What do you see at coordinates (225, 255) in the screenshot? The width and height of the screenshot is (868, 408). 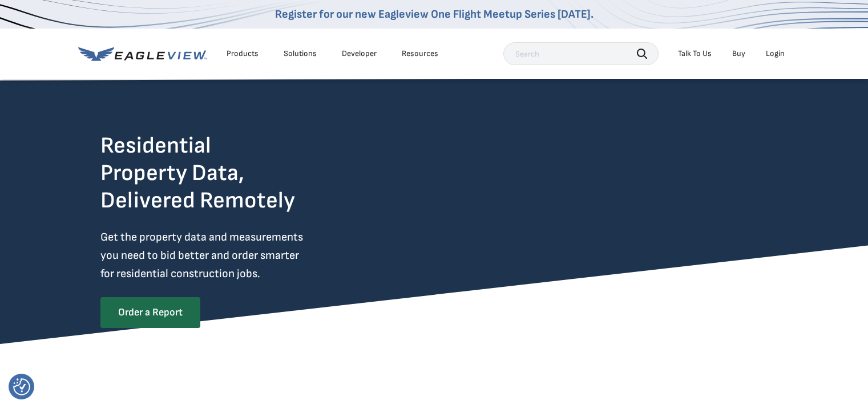 I see `p: Get the property data and measurements you need to bid better and order smarter for residential c...` at bounding box center [225, 255].